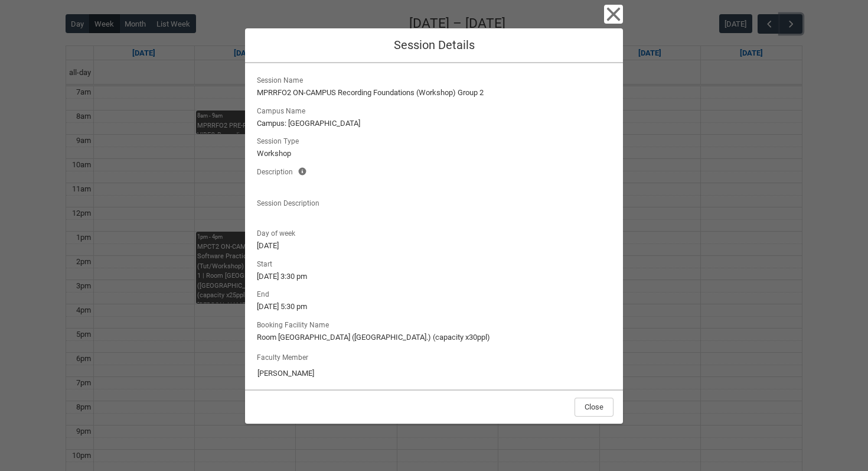  What do you see at coordinates (267, 263) in the screenshot?
I see `span: Start` at bounding box center [267, 263].